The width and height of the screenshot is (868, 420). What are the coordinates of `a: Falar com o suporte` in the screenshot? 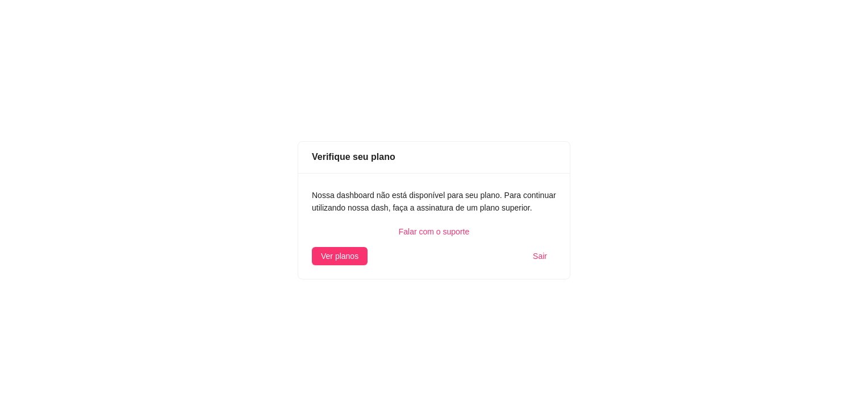 It's located at (434, 231).